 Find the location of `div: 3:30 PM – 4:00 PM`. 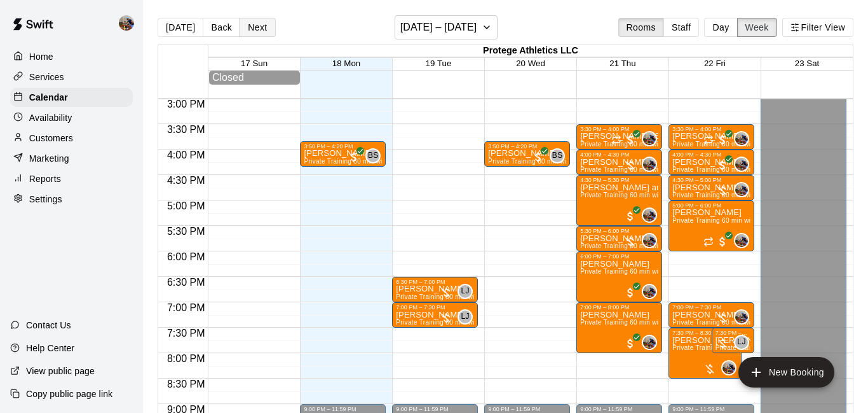

div: 3:30 PM – 4:00 PM is located at coordinates (711, 129).